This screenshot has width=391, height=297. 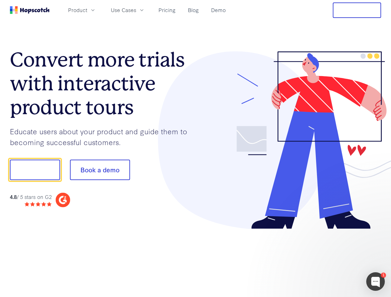 I want to click on a: Book a demo, so click(x=100, y=170).